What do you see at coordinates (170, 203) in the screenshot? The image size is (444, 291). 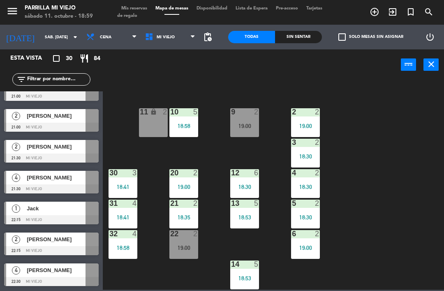 I see `div: 21` at bounding box center [170, 203].